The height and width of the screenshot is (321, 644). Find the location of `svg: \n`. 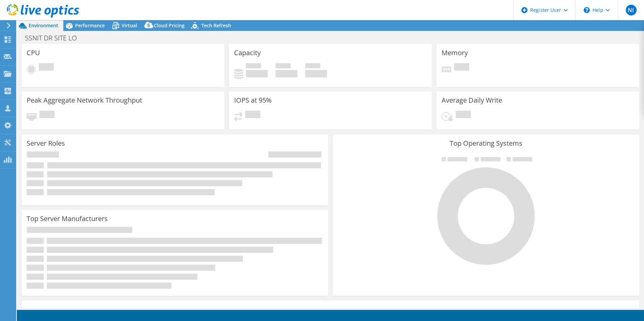

svg: \n is located at coordinates (586, 10).